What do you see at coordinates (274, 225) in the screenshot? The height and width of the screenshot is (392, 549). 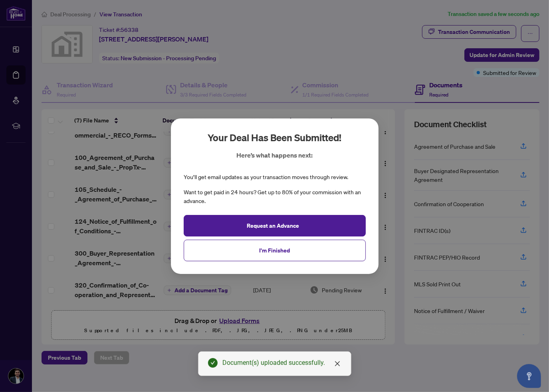 I see `a: Request an Advance` at bounding box center [274, 225].